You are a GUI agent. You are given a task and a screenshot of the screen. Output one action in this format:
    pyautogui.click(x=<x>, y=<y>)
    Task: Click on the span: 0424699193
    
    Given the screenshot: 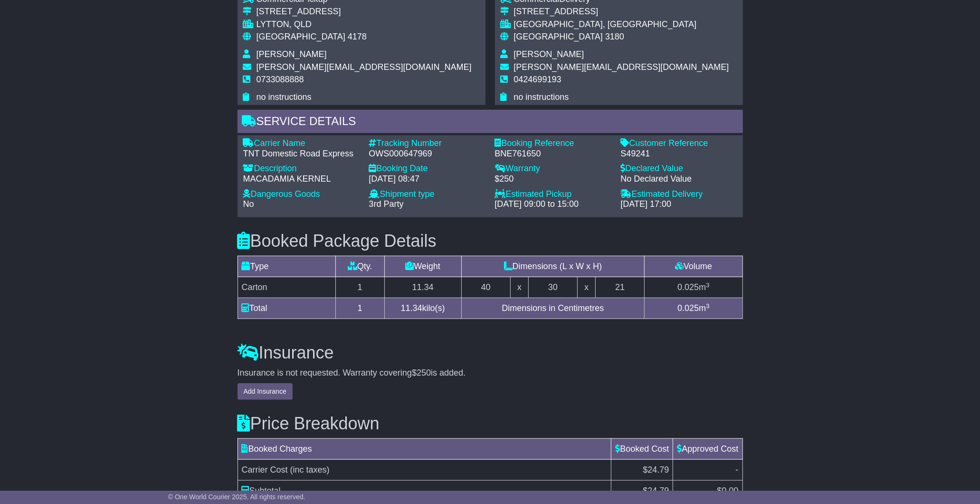 What is the action you would take?
    pyautogui.click(x=537, y=79)
    